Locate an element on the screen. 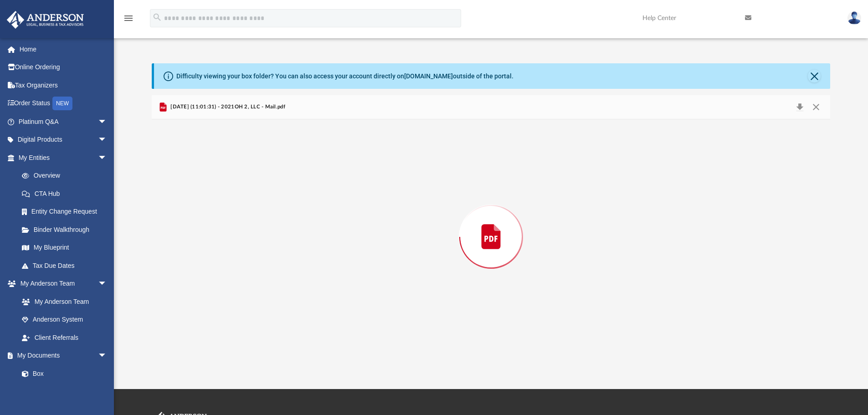  a: CTA Hub is located at coordinates (66, 194).